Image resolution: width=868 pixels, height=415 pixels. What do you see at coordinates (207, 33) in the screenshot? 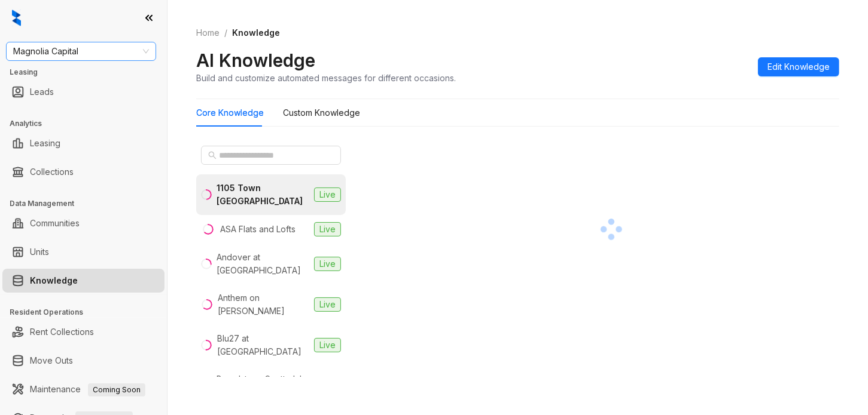
I see `a: Home` at bounding box center [207, 33].